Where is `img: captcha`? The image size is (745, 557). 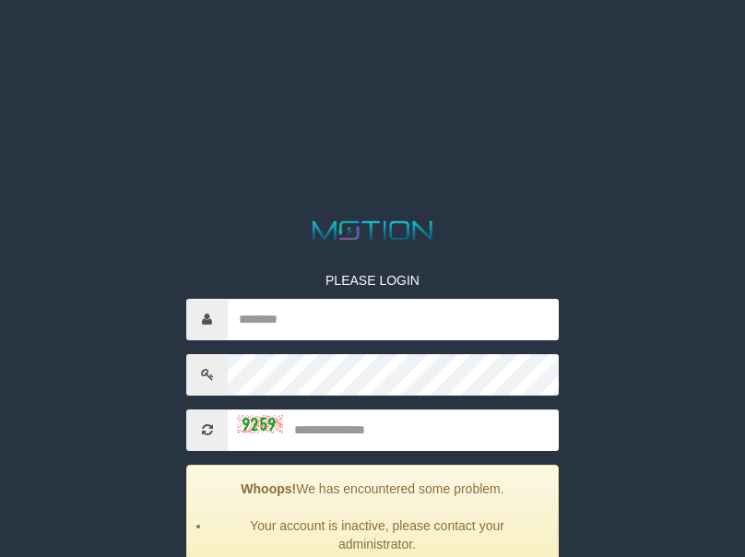 img: captcha is located at coordinates (260, 424).